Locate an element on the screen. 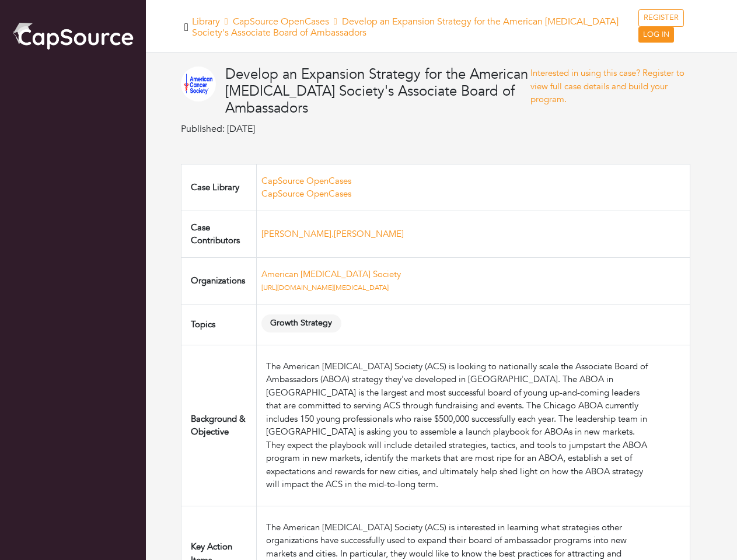 The width and height of the screenshot is (737, 560). td: Case Contributors is located at coordinates (219, 234).